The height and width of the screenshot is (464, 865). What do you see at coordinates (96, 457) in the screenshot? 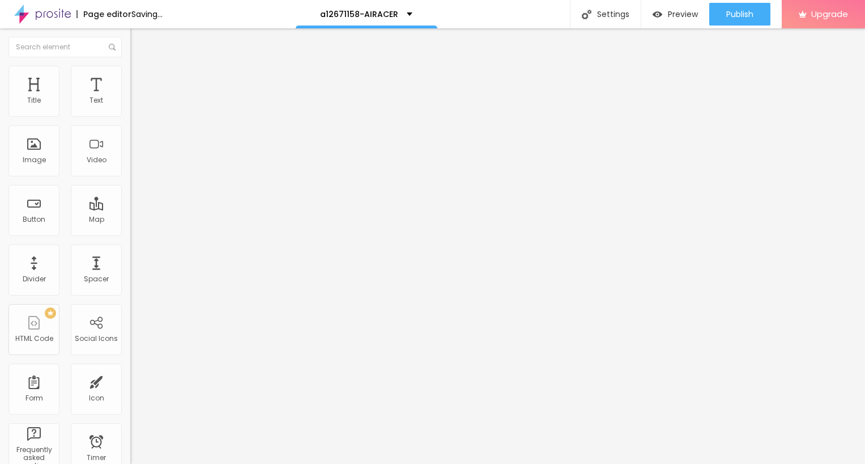
I see `div: Timer` at bounding box center [96, 457].